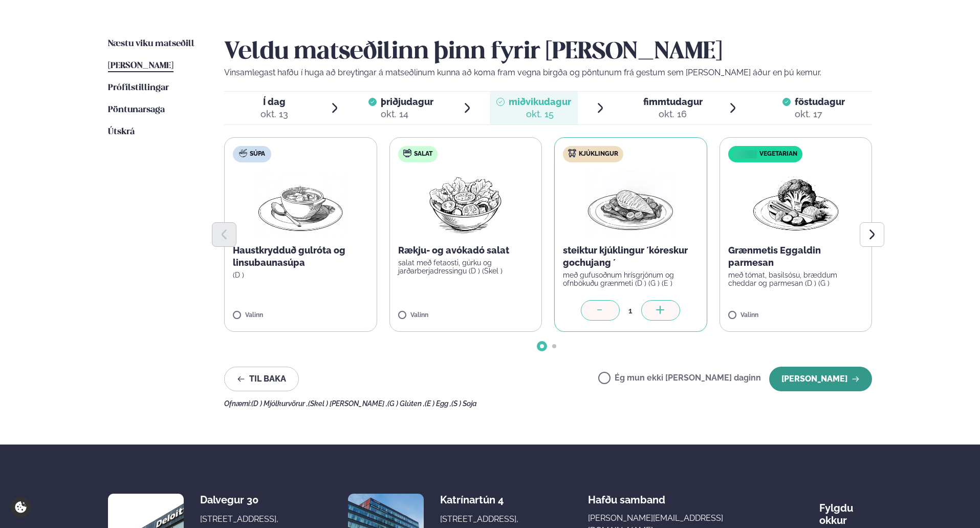 The image size is (980, 528). I want to click on p: með tómat, basilsósu, bræddum cheddar og parmesan (D ) (G ), so click(796, 279).